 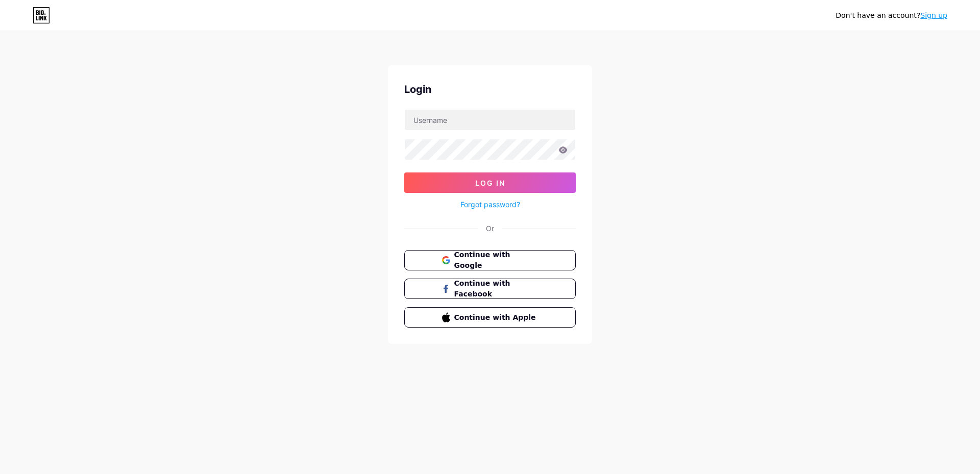 I want to click on a: Sign up, so click(x=934, y=15).